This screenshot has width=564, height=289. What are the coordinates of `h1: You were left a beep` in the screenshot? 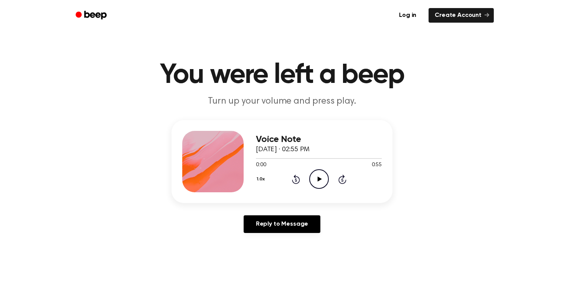 It's located at (282, 75).